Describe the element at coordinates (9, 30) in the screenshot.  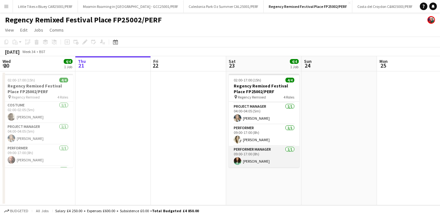
I see `span: View` at that location.